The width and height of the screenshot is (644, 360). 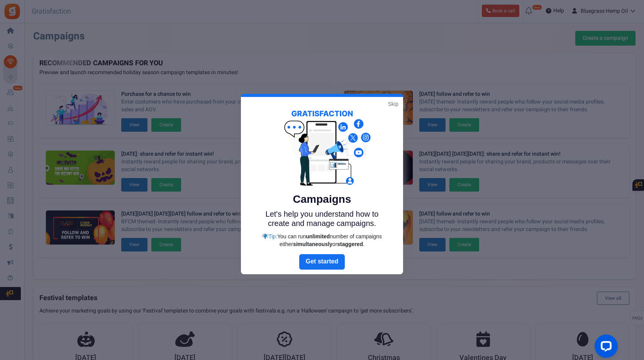 What do you see at coordinates (322, 199) in the screenshot?
I see `h5: Campaigns` at bounding box center [322, 199].